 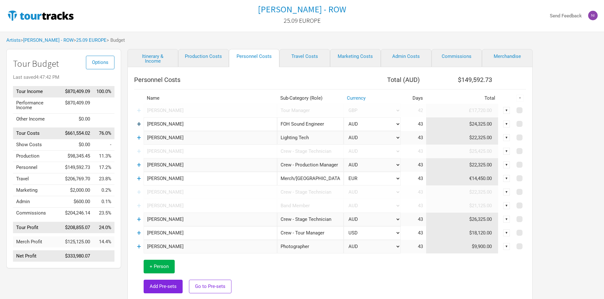 What do you see at coordinates (77, 228) in the screenshot?
I see `td: $208,855.07` at bounding box center [77, 228].